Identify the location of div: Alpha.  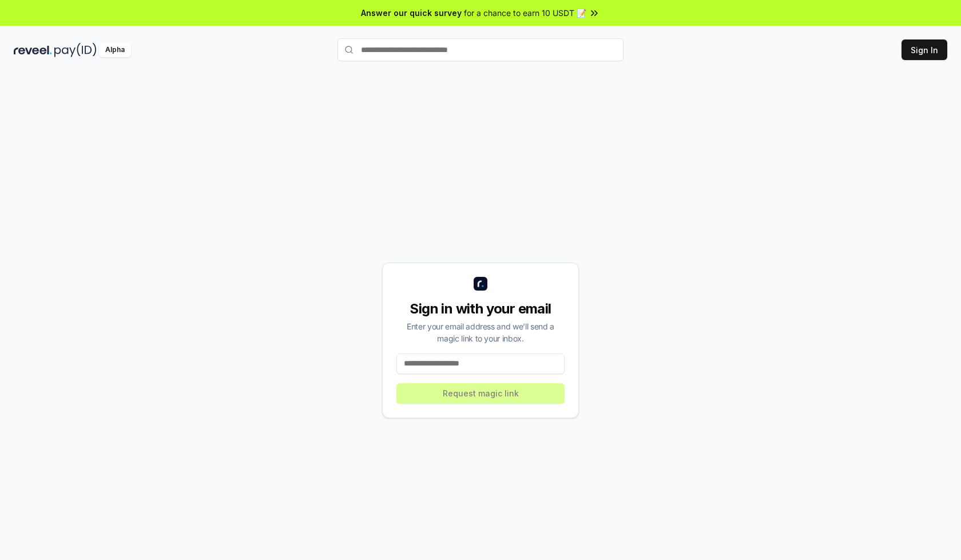
(115, 50).